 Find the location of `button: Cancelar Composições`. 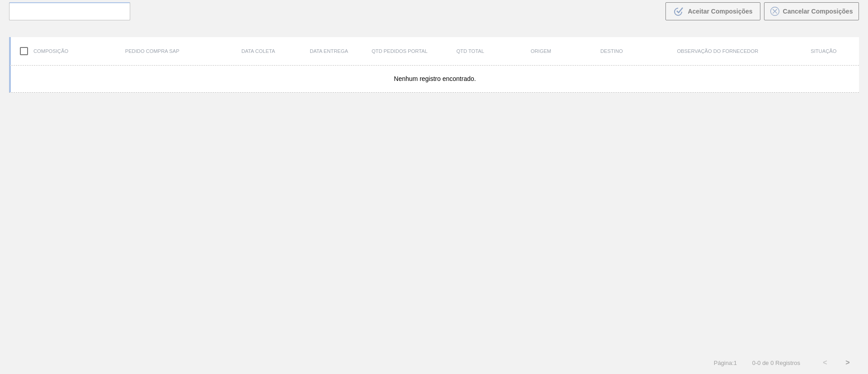

button: Cancelar Composições is located at coordinates (811, 12).